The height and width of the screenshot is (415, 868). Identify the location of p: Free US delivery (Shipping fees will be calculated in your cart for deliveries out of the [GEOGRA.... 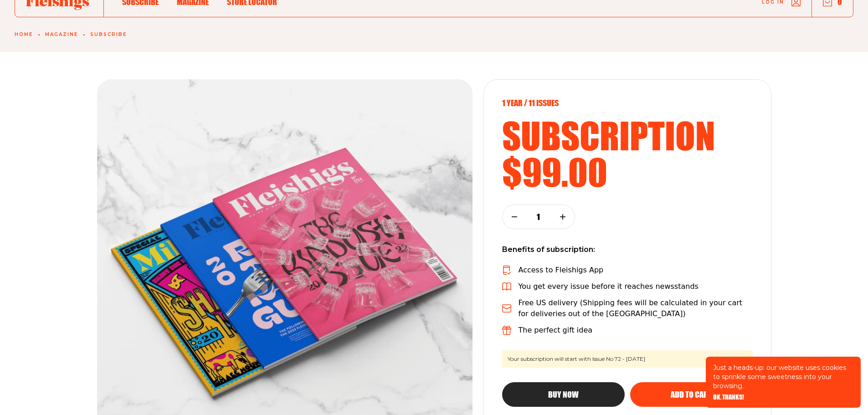
(635, 308).